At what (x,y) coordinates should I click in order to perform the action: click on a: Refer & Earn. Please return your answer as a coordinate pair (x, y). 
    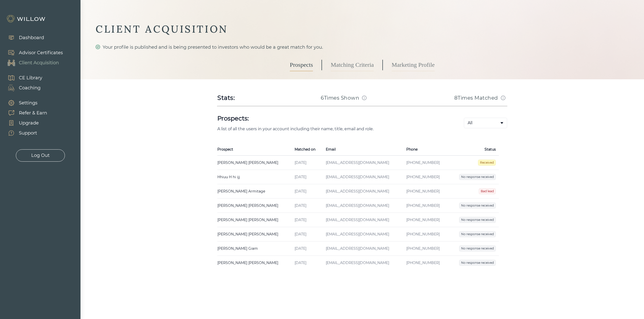
    Looking at the image, I should click on (25, 113).